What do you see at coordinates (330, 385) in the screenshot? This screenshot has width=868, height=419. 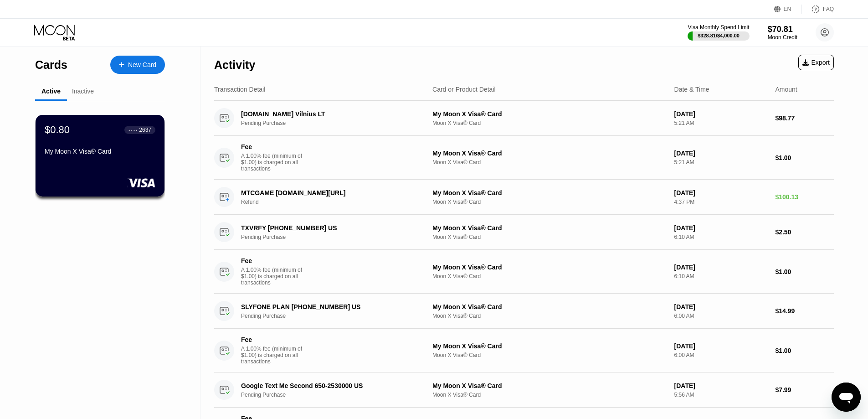 I see `div: Google Text Me Second 650-2530000 US` at bounding box center [330, 385].